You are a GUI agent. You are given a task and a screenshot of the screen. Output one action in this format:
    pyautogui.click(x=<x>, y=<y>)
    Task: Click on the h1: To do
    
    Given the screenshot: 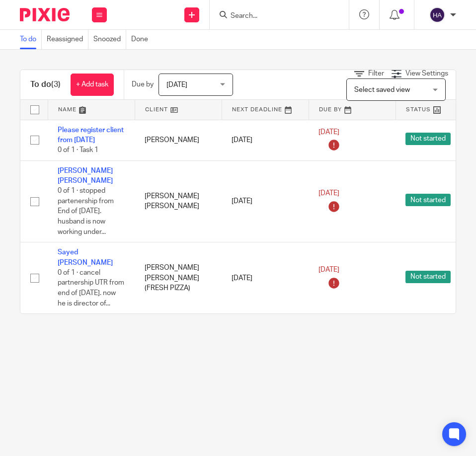 What is the action you would take?
    pyautogui.click(x=45, y=84)
    